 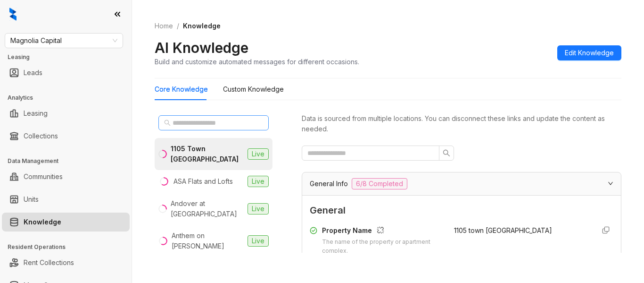 I want to click on div: Data is sourced from multiple locations. You can disconnect these links and update the content as..., so click(x=462, y=123).